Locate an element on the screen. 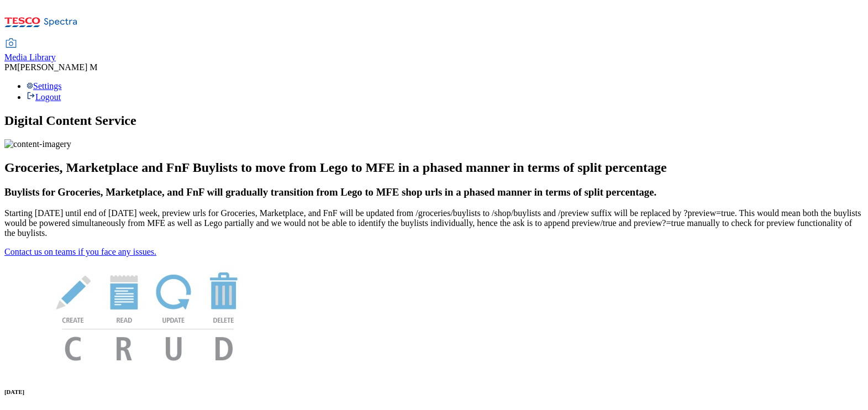  h3: Buylists for Groceries, Marketplace, and FnF will gradually transition from Lego to MFE shop urls... is located at coordinates (434, 192).